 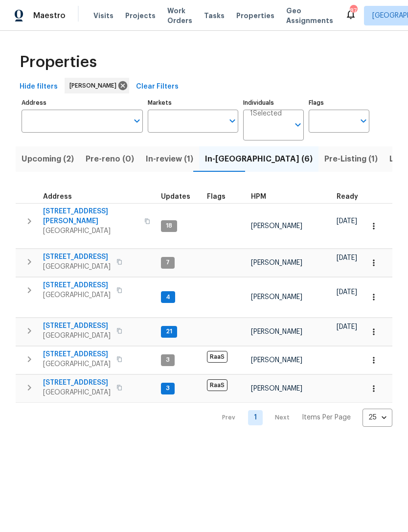 I want to click on span: 1 Selected, so click(x=266, y=113).